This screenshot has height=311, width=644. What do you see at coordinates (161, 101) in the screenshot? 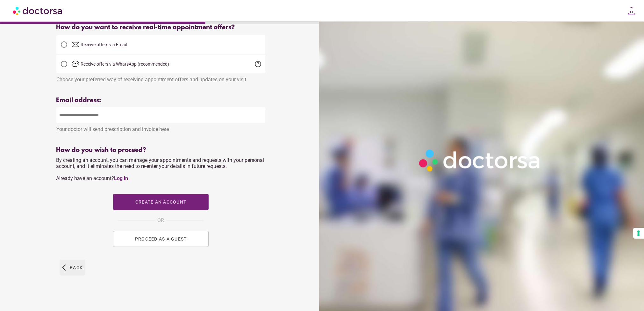
I see `div: Email address:` at bounding box center [161, 101].